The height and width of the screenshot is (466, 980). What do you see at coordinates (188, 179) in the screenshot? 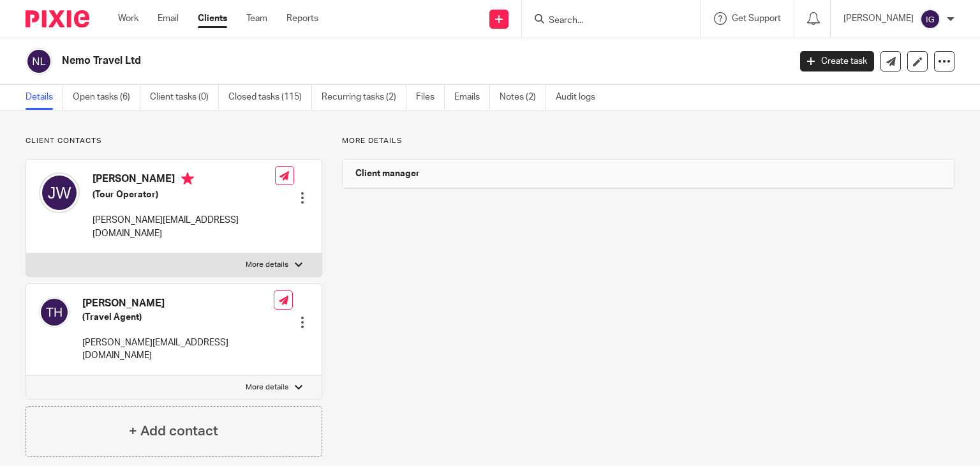
I see `i: Primary` at bounding box center [188, 179].